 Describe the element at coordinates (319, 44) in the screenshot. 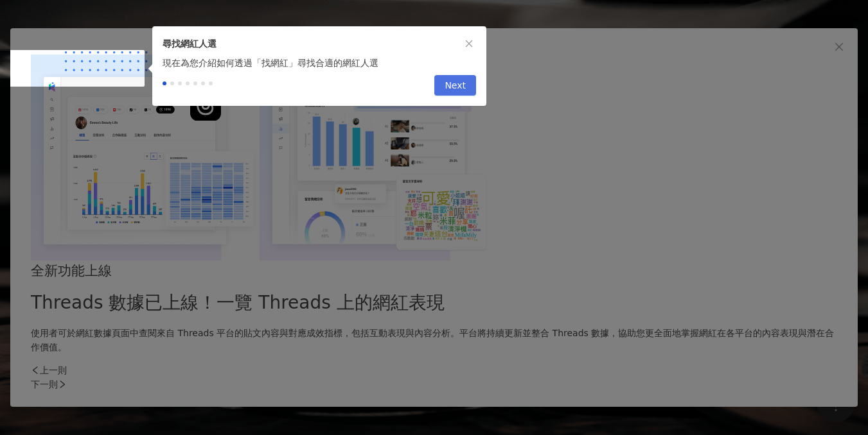

I see `div: 尋找網紅人選` at that location.